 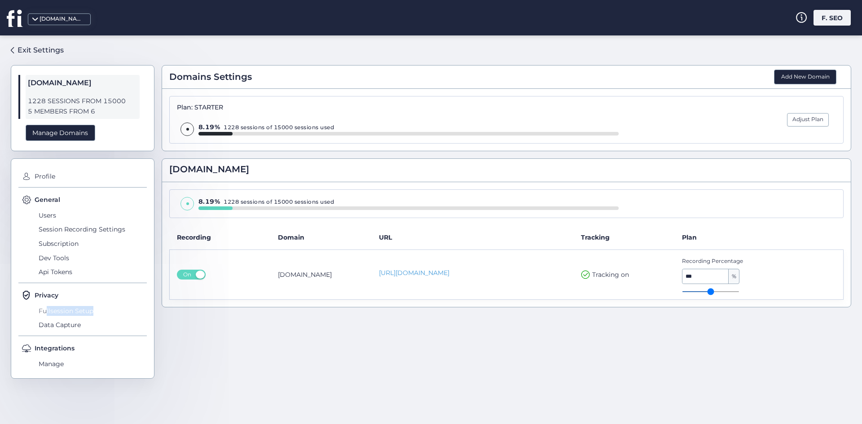 I want to click on span: Privacy, so click(x=46, y=296).